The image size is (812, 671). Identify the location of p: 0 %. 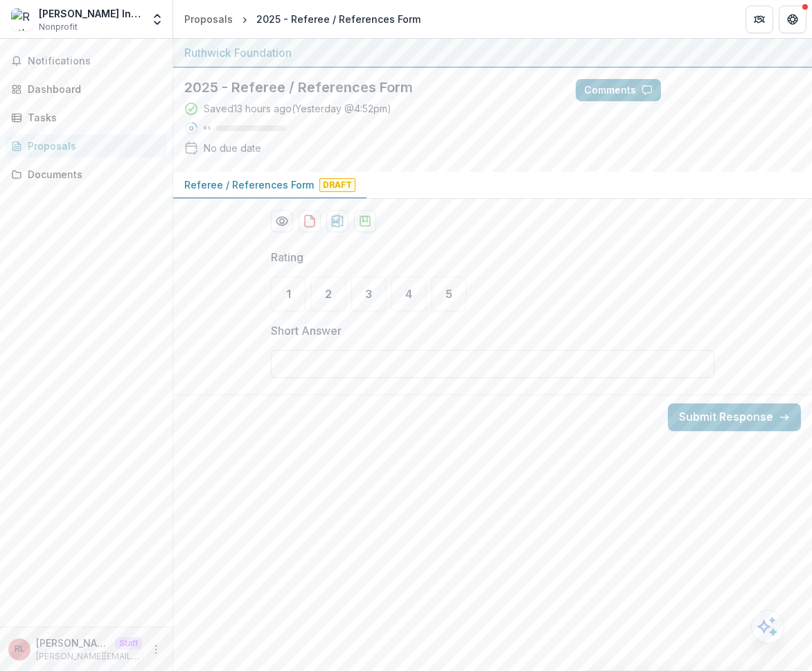
(207, 128).